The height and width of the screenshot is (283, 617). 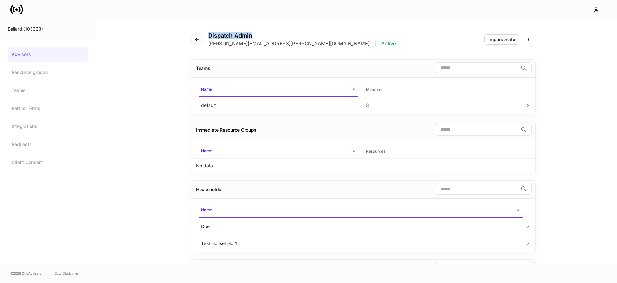 I want to click on a: Requests, so click(x=48, y=144).